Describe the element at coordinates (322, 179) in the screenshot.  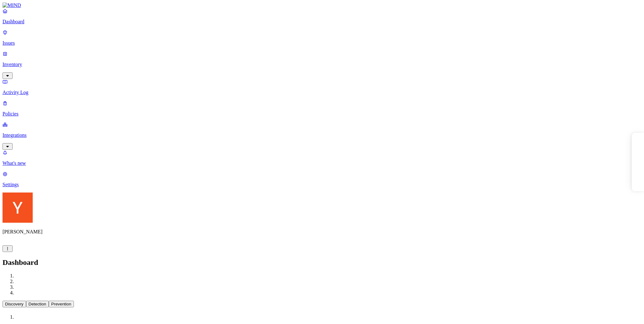
I see `a: Settings` at that location.